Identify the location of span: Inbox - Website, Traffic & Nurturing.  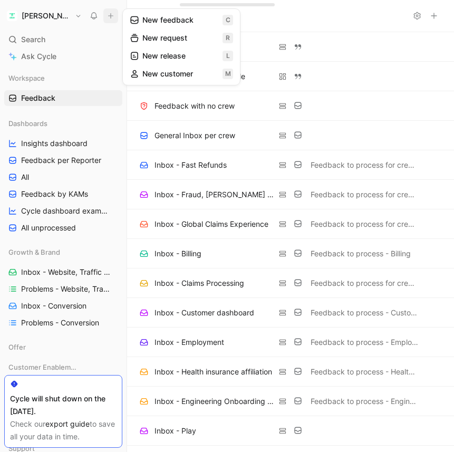
(65, 272).